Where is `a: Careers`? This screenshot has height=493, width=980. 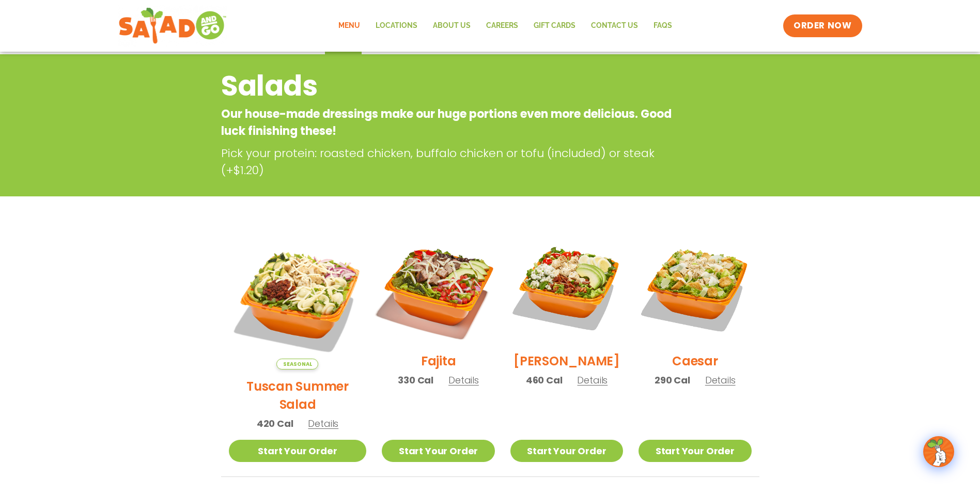
a: Careers is located at coordinates (502, 26).